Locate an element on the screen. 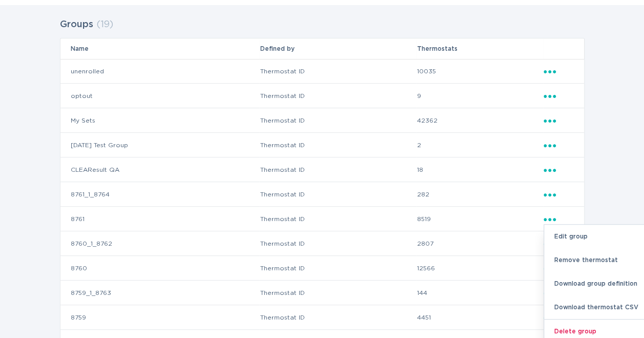 The width and height of the screenshot is (644, 338). tr: 7c719da096be40a5889dc14a8c2266a1 is located at coordinates (322, 293).